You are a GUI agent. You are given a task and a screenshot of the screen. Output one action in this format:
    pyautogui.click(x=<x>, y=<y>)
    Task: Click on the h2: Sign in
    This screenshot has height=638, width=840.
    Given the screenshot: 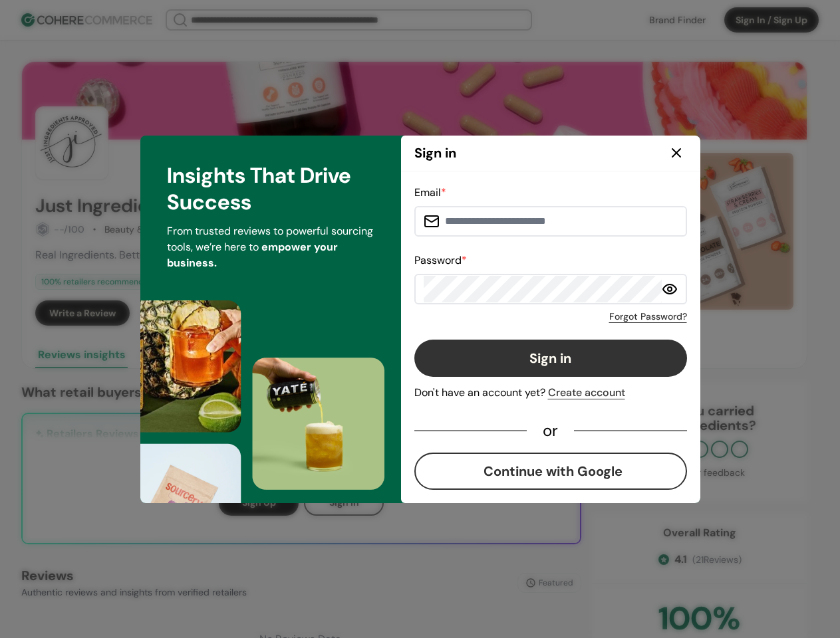 What is the action you would take?
    pyautogui.click(x=435, y=153)
    